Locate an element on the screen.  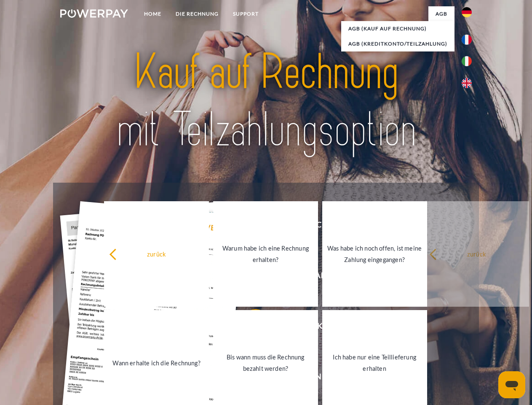
div: Bis wann muss die Rechnung bezahlt werden? is located at coordinates (265, 363).